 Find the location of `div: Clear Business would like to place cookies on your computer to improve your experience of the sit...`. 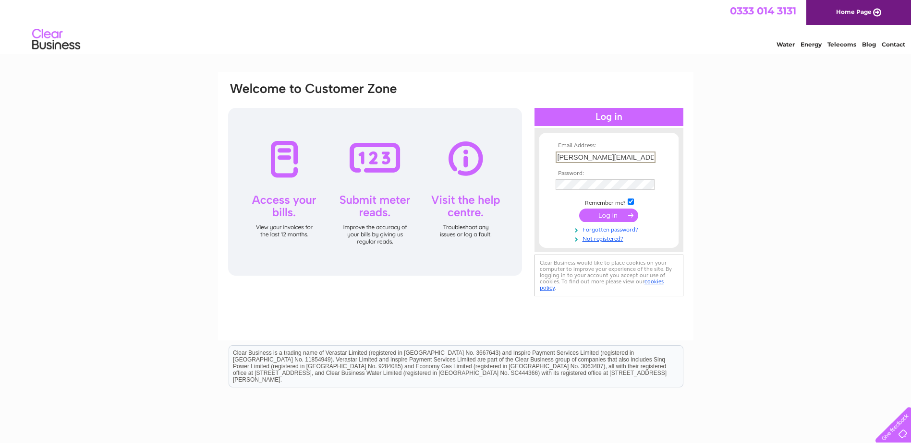

div: Clear Business would like to place cookies on your computer to improve your experience of the sit... is located at coordinates (609, 276).